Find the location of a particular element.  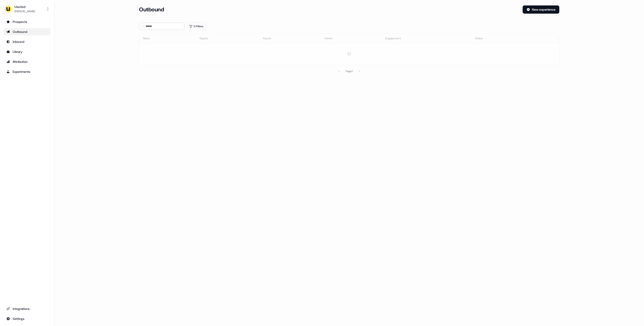

a: Go to outbound experience is located at coordinates (27, 32).